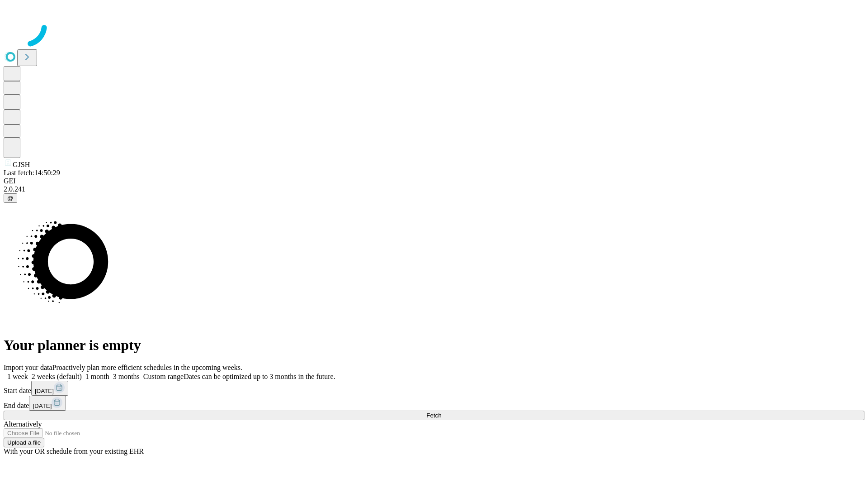 The height and width of the screenshot is (489, 868). I want to click on span: 2 weeks (default), so click(57, 376).